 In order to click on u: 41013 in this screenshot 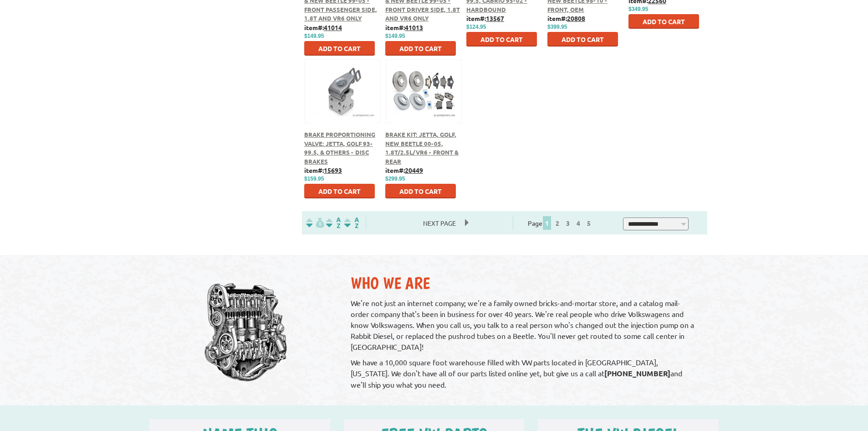, I will do `click(414, 27)`.